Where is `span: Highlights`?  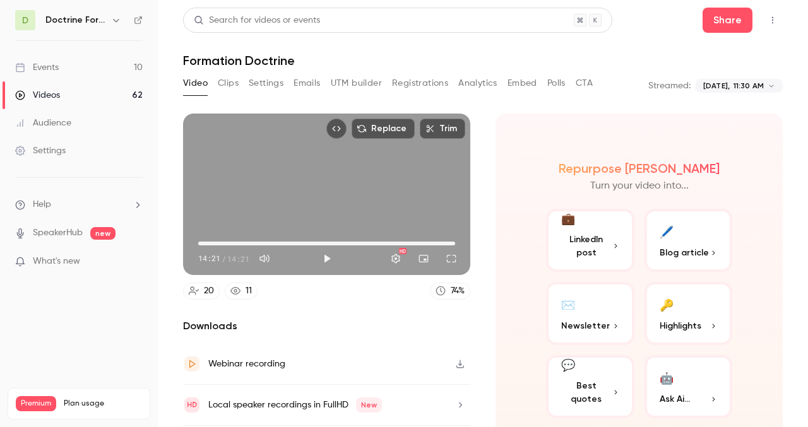 span: Highlights is located at coordinates (680, 326).